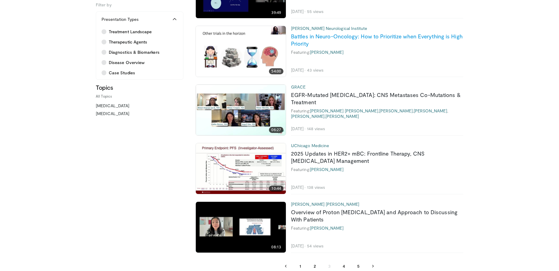  I want to click on button: Presentation Types, so click(140, 19).